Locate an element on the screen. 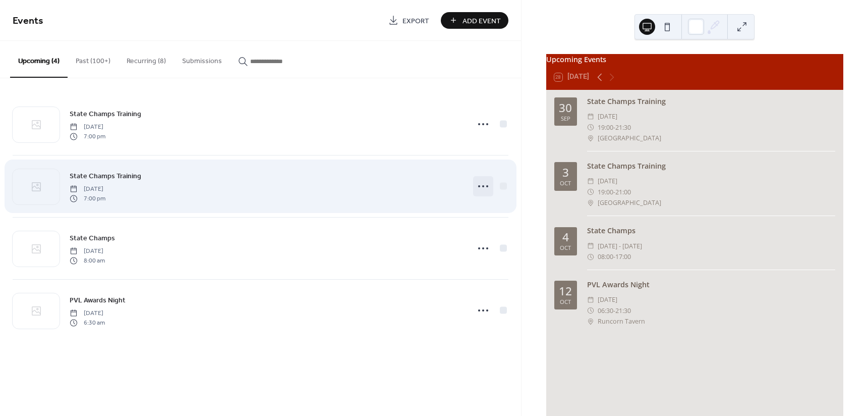  span: 06:30 is located at coordinates (605, 310).